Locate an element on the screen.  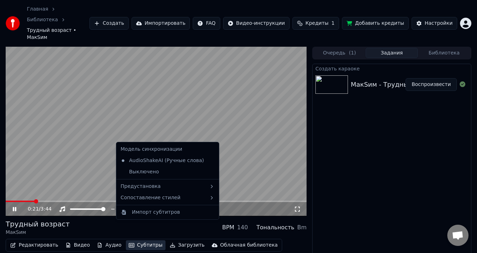
div: МакSим - Трудный возраст is located at coordinates (396, 84).